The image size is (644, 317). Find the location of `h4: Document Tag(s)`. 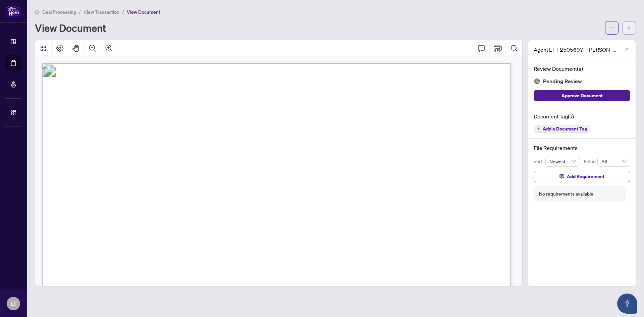

h4: Document Tag(s) is located at coordinates (582, 116).